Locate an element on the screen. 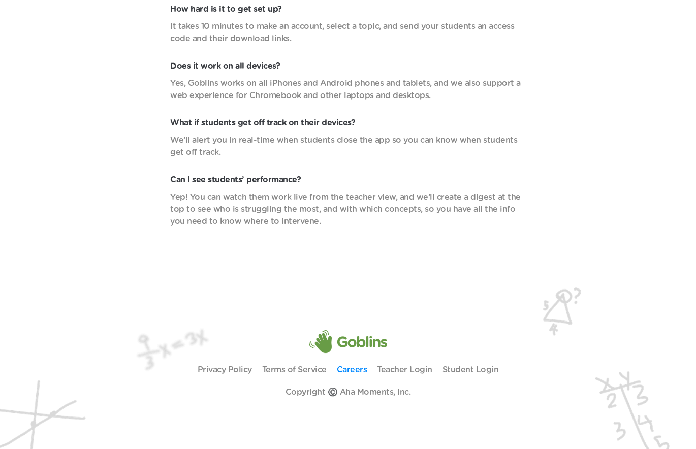  a: Terms of Service is located at coordinates (294, 370).